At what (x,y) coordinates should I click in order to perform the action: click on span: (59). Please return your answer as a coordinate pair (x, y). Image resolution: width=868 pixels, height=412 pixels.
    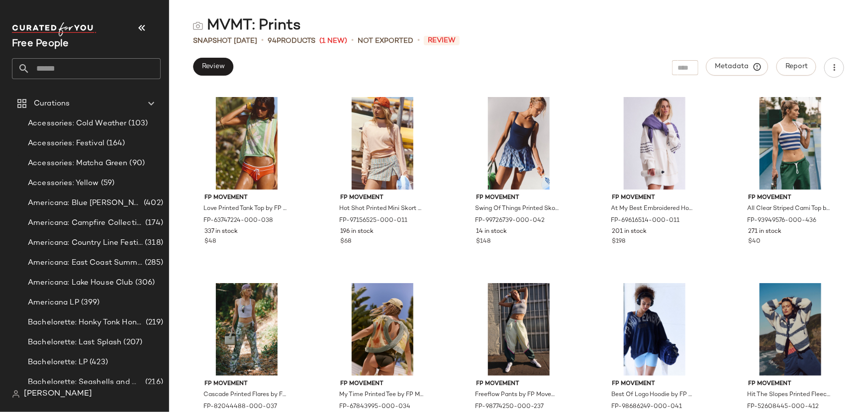
    Looking at the image, I should click on (107, 183).